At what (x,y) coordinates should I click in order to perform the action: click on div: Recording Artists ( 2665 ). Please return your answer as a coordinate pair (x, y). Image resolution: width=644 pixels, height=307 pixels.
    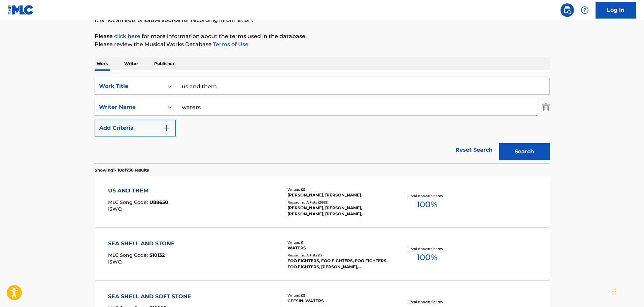
    Looking at the image, I should click on (338, 202).